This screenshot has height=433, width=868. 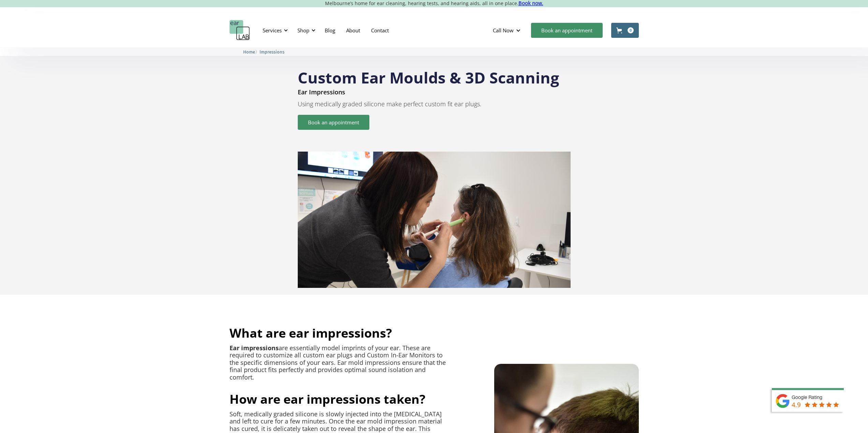 I want to click on p: Using medically graded silicone make perfect custom fit ear plugs., so click(x=434, y=105).